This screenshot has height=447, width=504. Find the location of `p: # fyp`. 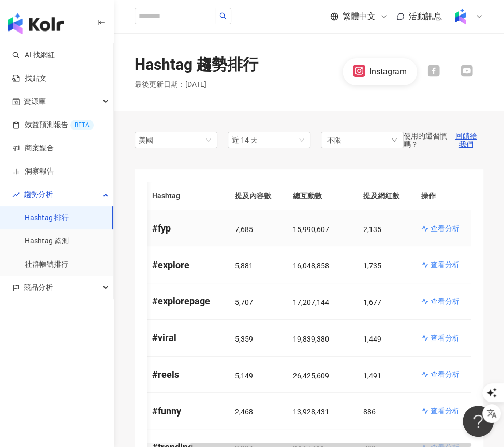

p: # fyp is located at coordinates (185, 228).